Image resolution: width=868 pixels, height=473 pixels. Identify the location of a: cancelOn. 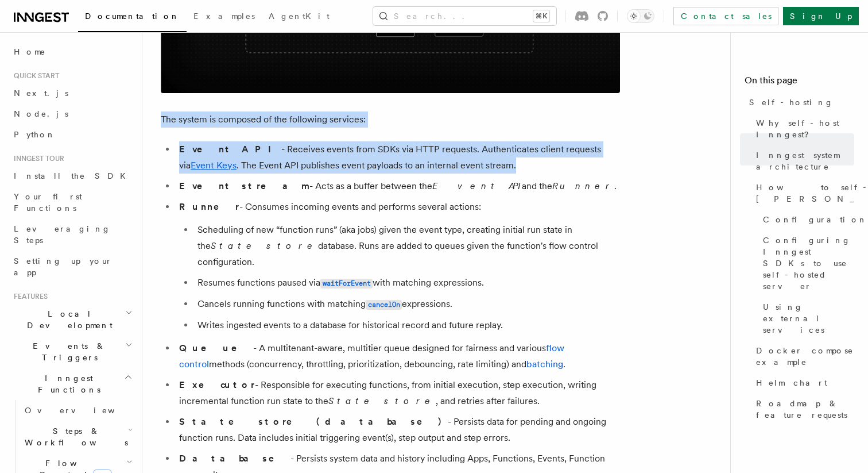
(383, 304).